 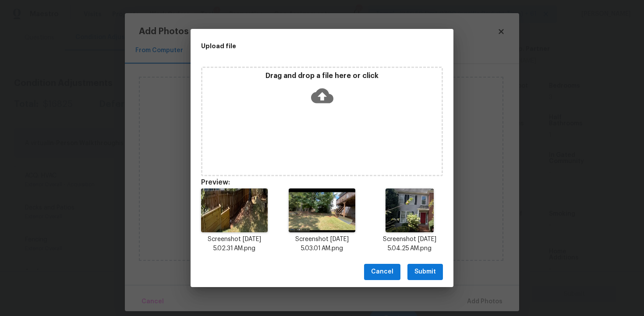 I want to click on img: AKbKJXBtDZLiAAAAAElFTkSuQmCC, so click(x=409, y=211).